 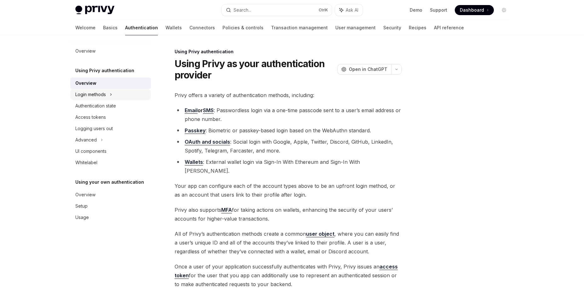 What do you see at coordinates (449, 28) in the screenshot?
I see `a: API reference` at bounding box center [449, 28].